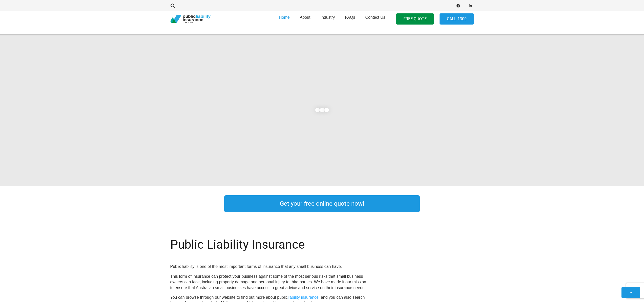 The width and height of the screenshot is (644, 302). What do you see at coordinates (375, 19) in the screenshot?
I see `a: Contact Us` at bounding box center [375, 19].